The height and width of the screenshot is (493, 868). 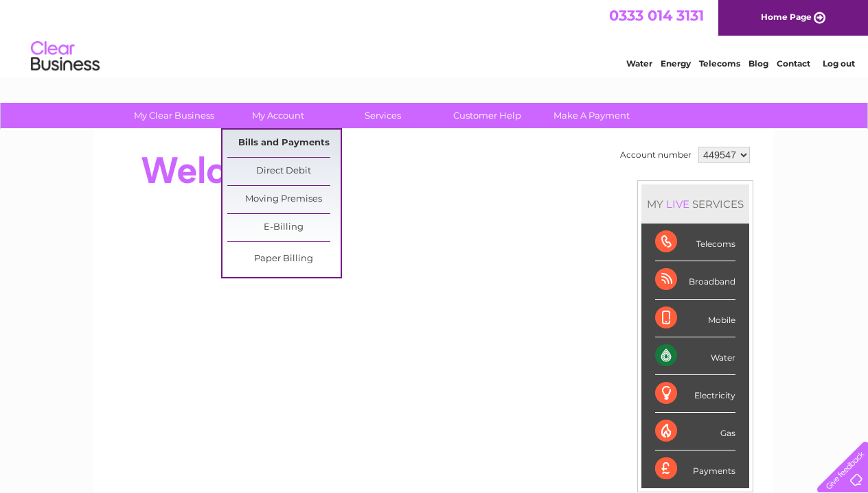 I want to click on div: LIVE, so click(x=678, y=204).